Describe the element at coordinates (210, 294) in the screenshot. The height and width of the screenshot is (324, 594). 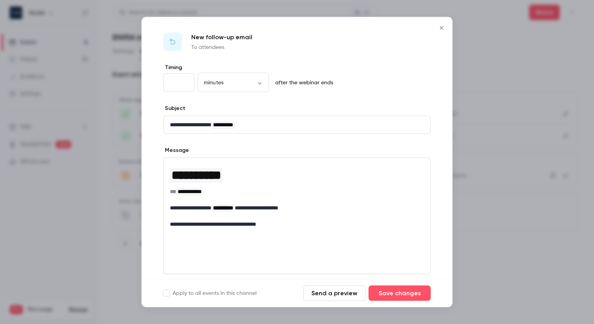
I see `label: Apply to all events in this channel` at that location.